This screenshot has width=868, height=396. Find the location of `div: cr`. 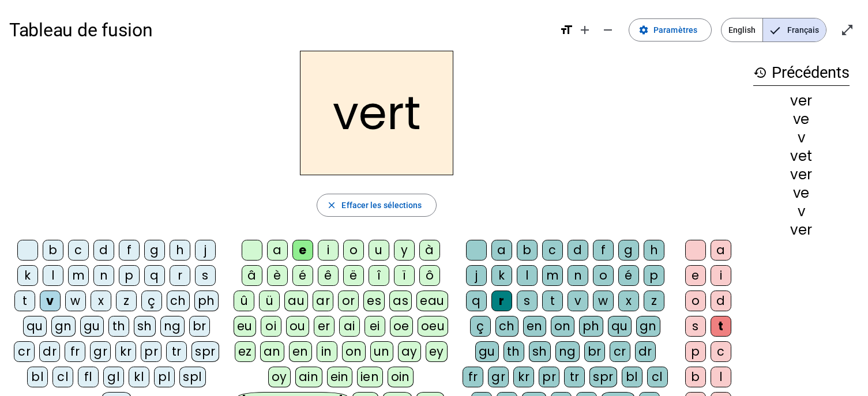

div: cr is located at coordinates (620, 351).